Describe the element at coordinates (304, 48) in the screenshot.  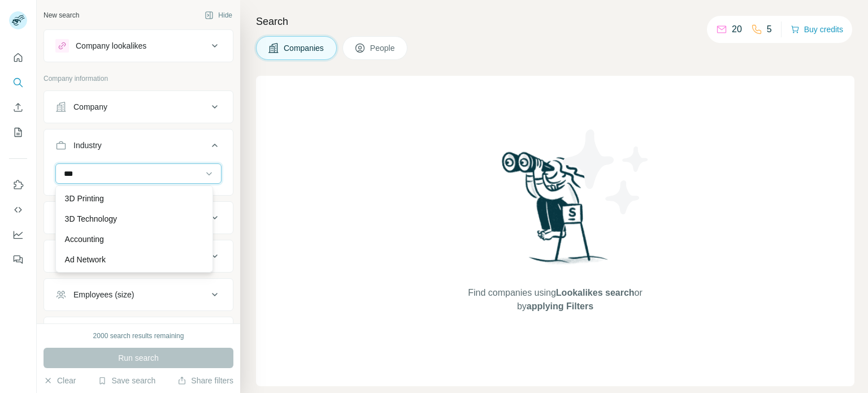
I see `span: Companies` at that location.